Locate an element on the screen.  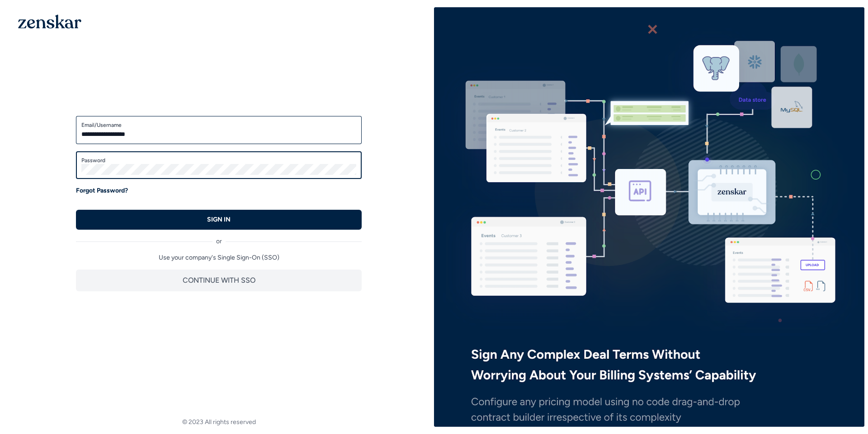
label: Email/Username is located at coordinates (219, 125).